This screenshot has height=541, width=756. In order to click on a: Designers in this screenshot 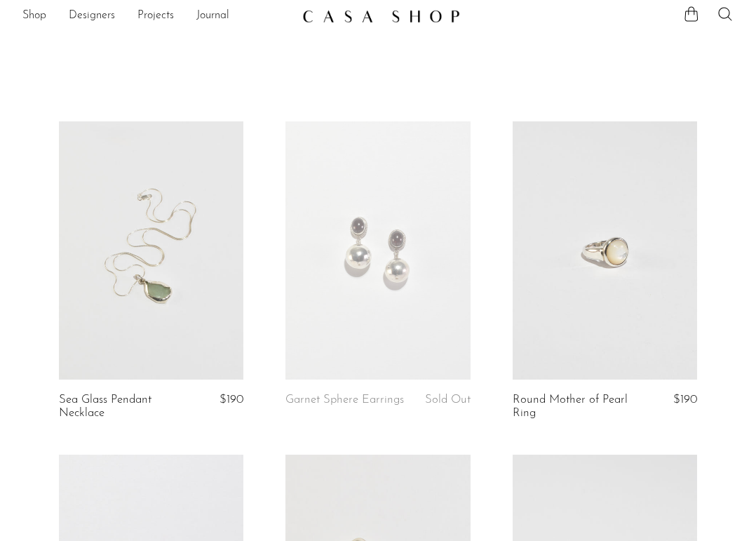, I will do `click(92, 16)`.